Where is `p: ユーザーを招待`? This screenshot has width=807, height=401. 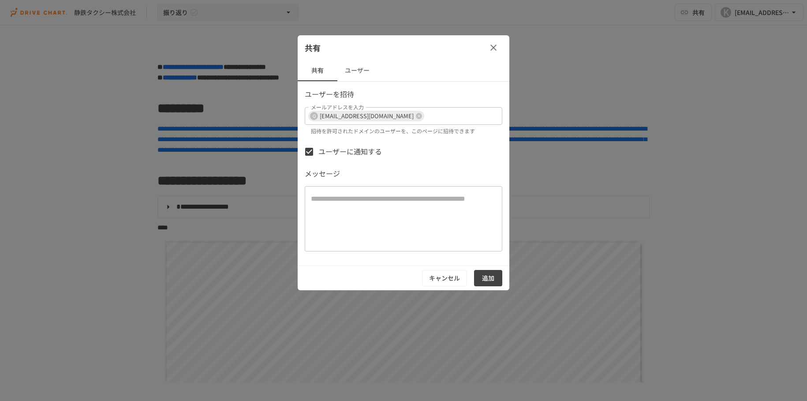 p: ユーザーを招待 is located at coordinates (403, 94).